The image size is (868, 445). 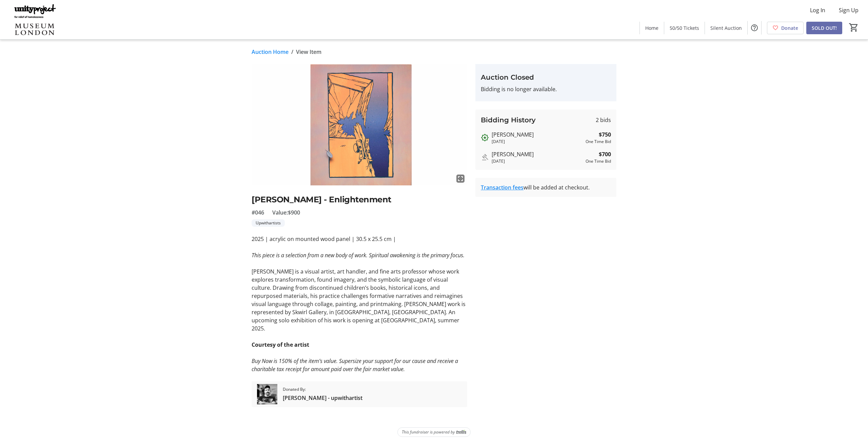 I want to click on a: Donate, so click(x=785, y=28).